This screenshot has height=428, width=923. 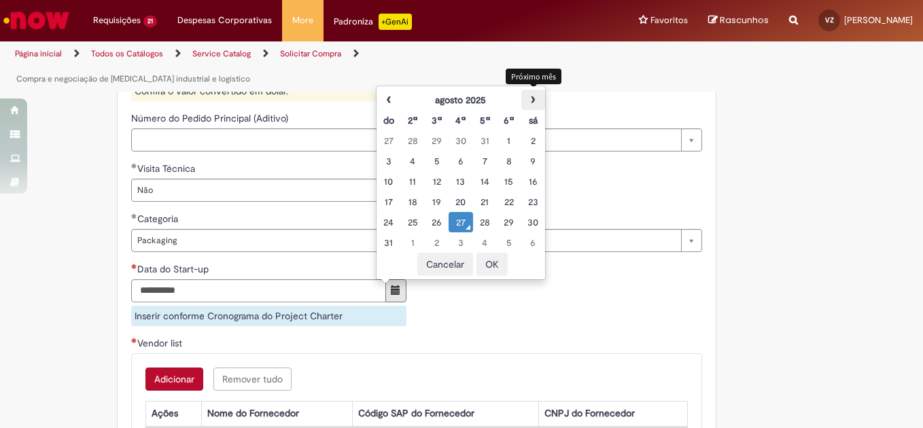 I want to click on div: Próximo mês, so click(x=533, y=76).